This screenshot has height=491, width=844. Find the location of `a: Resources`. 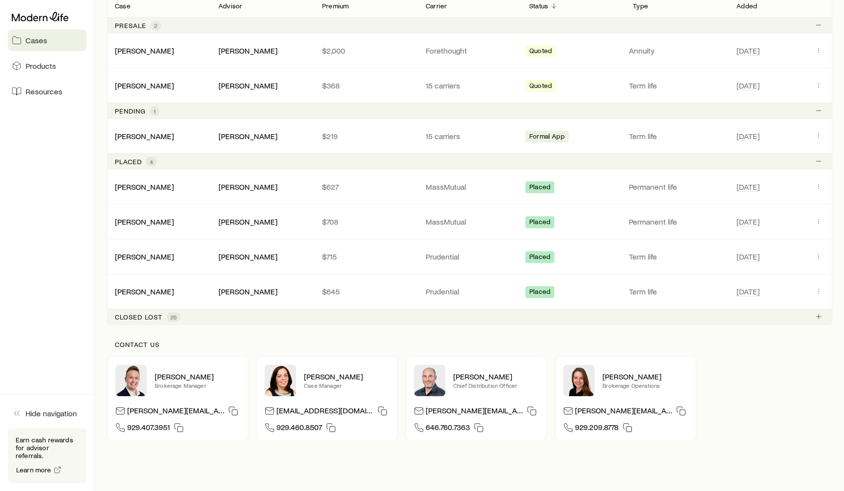

a: Resources is located at coordinates (47, 91).